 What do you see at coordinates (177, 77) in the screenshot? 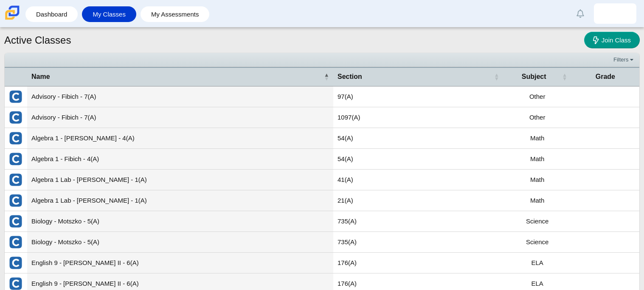
I see `span: Name` at bounding box center [177, 77].